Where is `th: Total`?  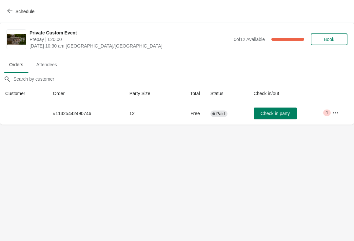 th: Total is located at coordinates (189, 93).